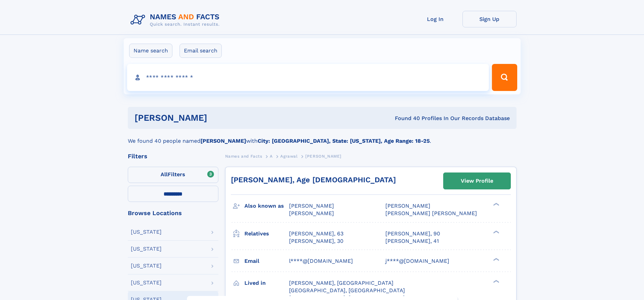 The width and height of the screenshot is (644, 300). I want to click on div: Browse Locations, so click(173, 213).